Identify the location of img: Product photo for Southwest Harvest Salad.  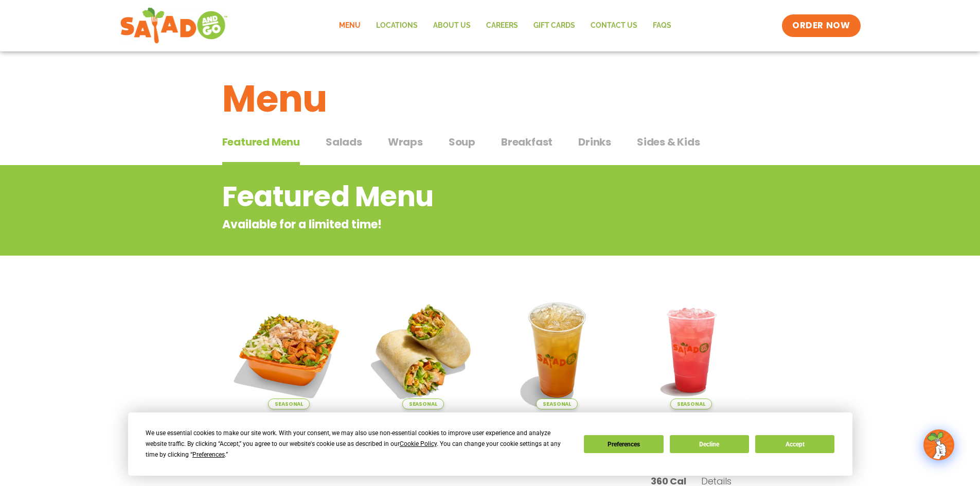
(289, 350).